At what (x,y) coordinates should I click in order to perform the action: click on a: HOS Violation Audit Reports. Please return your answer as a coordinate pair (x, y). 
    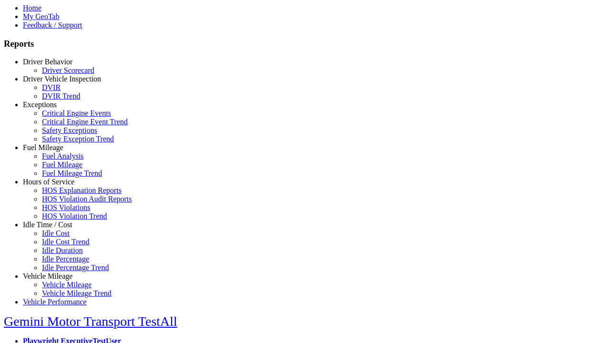
    Looking at the image, I should click on (87, 199).